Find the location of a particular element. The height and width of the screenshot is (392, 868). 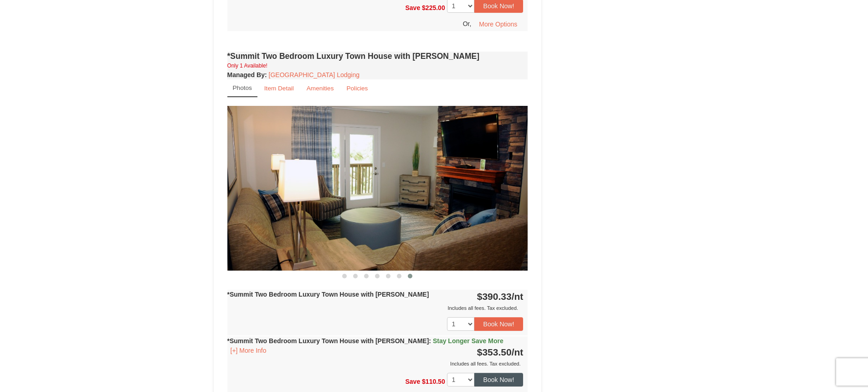

span: Managed By is located at coordinates (246, 74).